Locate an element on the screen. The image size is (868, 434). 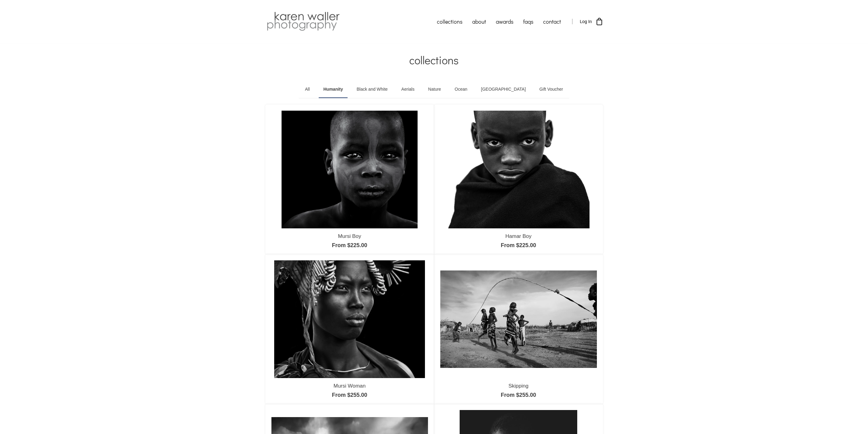
a: faqs is located at coordinates (528, 22).